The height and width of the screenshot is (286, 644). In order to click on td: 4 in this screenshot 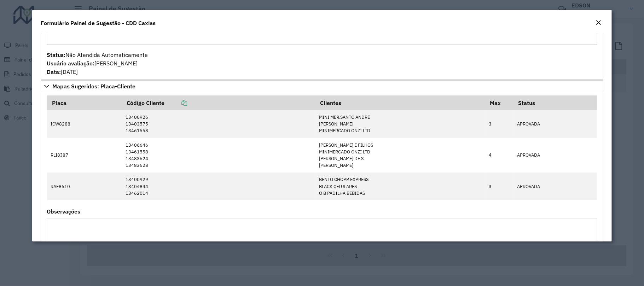, I will do `click(499, 155)`.